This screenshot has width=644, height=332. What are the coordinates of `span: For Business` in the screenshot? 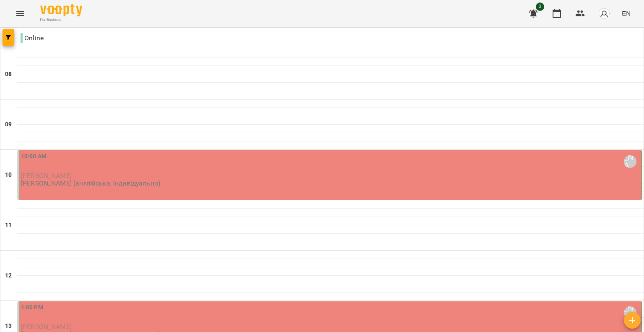 It's located at (61, 20).